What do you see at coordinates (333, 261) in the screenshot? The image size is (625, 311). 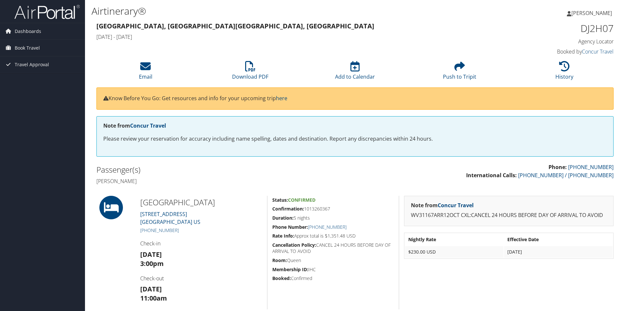 I see `h5: Queen` at bounding box center [333, 261].